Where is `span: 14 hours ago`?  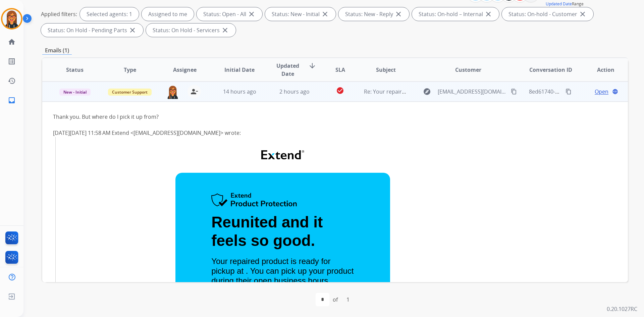 span: 14 hours ago is located at coordinates (239, 92).